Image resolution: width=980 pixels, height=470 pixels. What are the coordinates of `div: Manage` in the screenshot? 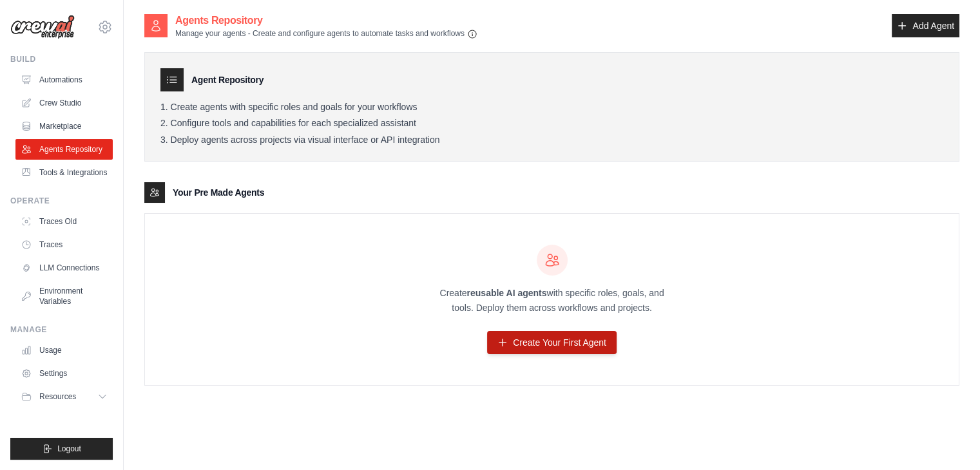 It's located at (61, 330).